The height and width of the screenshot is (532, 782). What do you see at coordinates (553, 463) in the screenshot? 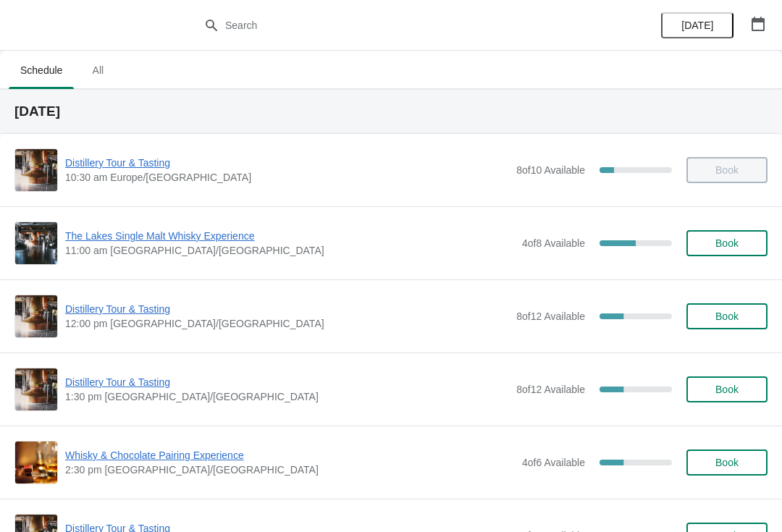
I see `span: 4 of 6 Available` at bounding box center [553, 463].